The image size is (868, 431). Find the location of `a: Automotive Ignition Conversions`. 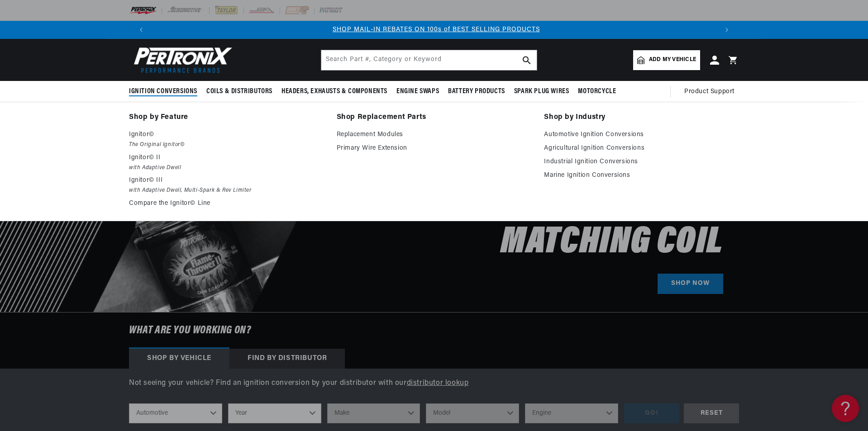

a: Automotive Ignition Conversions is located at coordinates (641, 134).